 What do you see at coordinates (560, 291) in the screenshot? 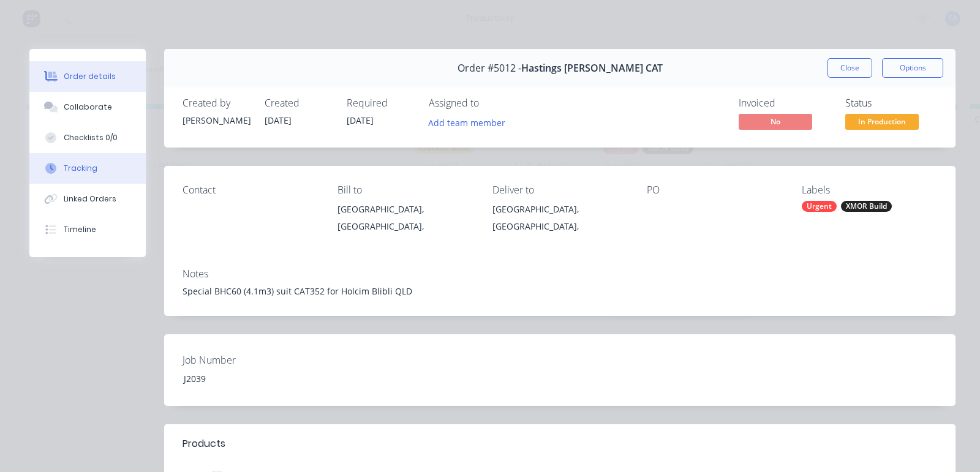
I see `div: Special BHC60 (4.1m3) suit CAT352 for Holcim Blibli QLD` at bounding box center [560, 291].